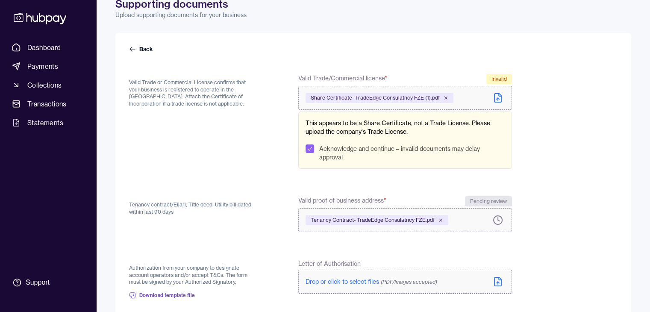  What do you see at coordinates (193, 208) in the screenshot?
I see `p: Tenancy contract/Eijari, Title deed, Utility bill dated within last 90 days` at bounding box center [193, 208].